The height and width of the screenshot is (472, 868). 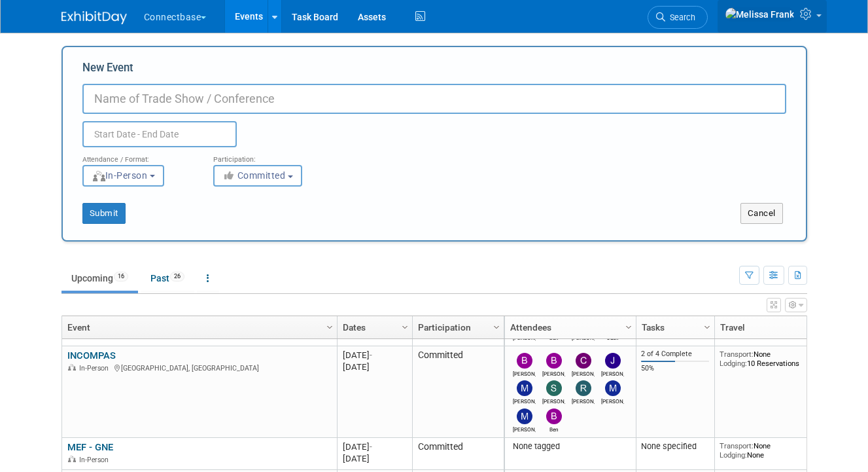 What do you see at coordinates (613, 388) in the screenshot?
I see `img: Matt Clark` at bounding box center [613, 388].